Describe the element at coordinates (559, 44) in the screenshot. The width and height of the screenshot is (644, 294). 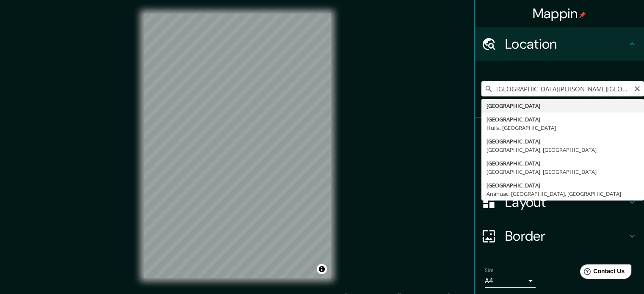
I see `div: Location` at that location.